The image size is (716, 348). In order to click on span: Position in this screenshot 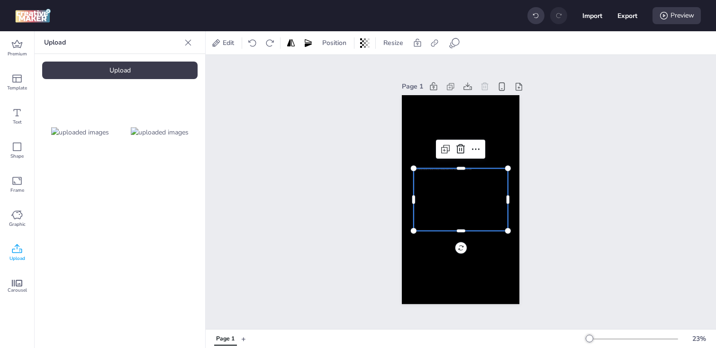, I will do `click(334, 43)`.